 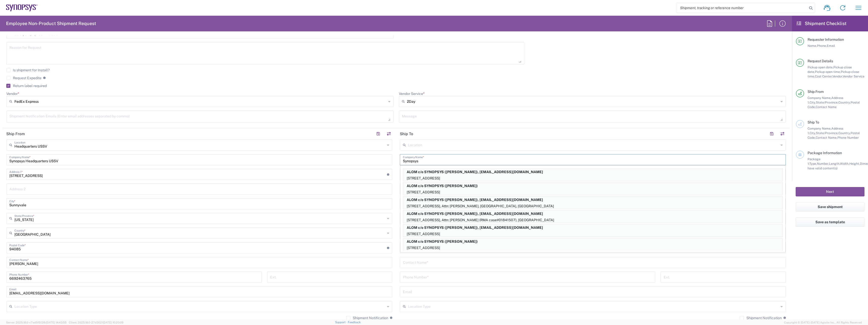 What do you see at coordinates (593, 241) in the screenshot?
I see `p: ALOM c/o SYNOPSYS (Rafael Chacon)` at bounding box center [593, 241].